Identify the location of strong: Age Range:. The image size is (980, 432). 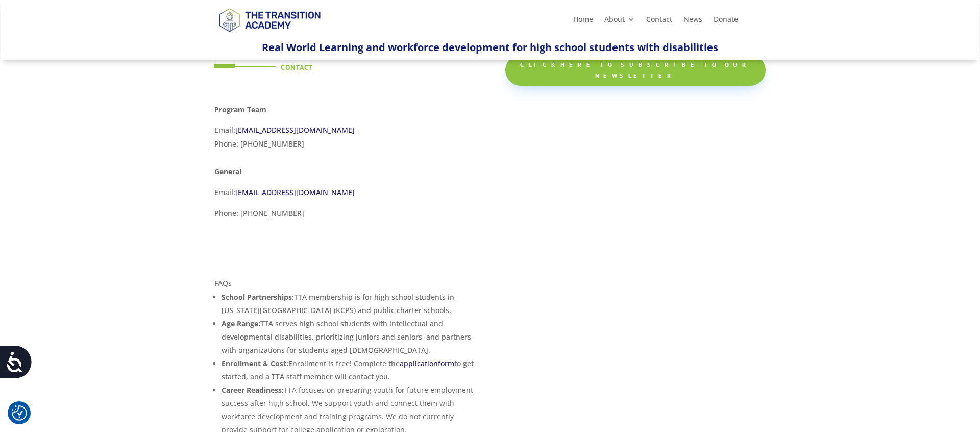
(240, 323).